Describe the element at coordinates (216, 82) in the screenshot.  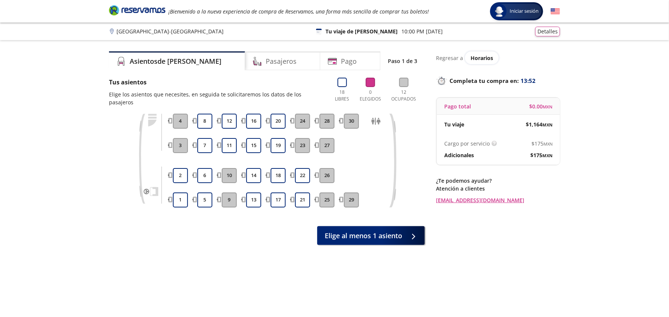
I see `p: Tus asientos` at that location.